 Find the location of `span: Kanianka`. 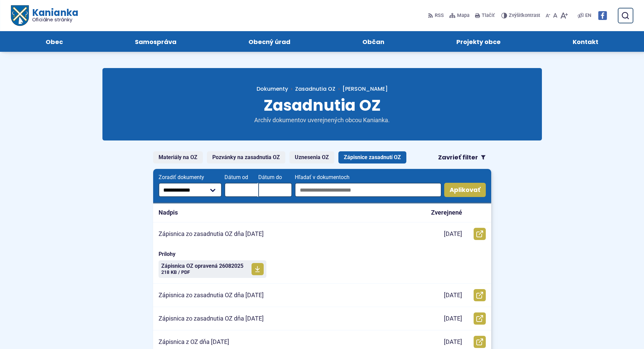

span: Kanianka is located at coordinates (53, 15).